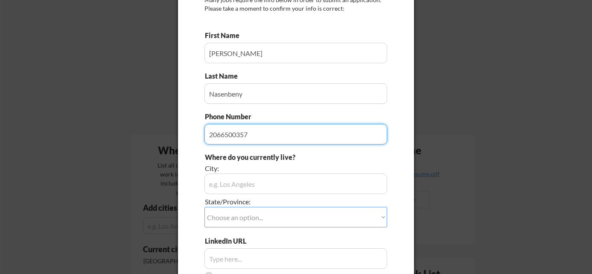 The image size is (592, 274). Describe the element at coordinates (272, 168) in the screenshot. I see `div: City:` at that location.